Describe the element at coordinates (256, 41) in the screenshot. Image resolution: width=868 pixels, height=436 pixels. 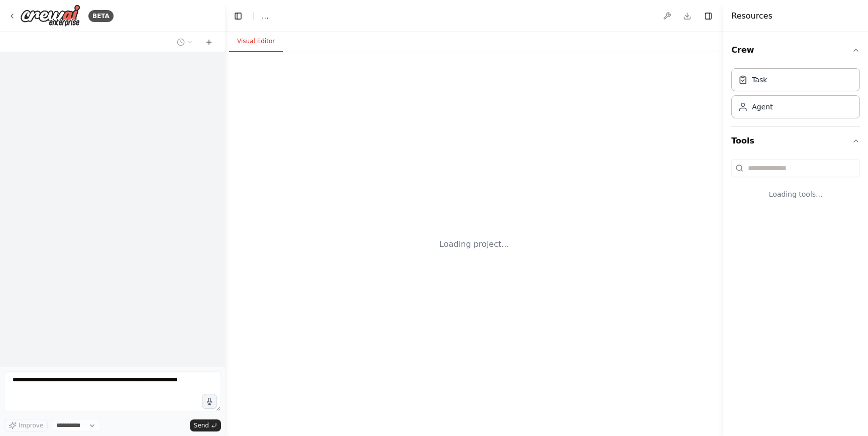
I see `button: Visual Editor` at that location.